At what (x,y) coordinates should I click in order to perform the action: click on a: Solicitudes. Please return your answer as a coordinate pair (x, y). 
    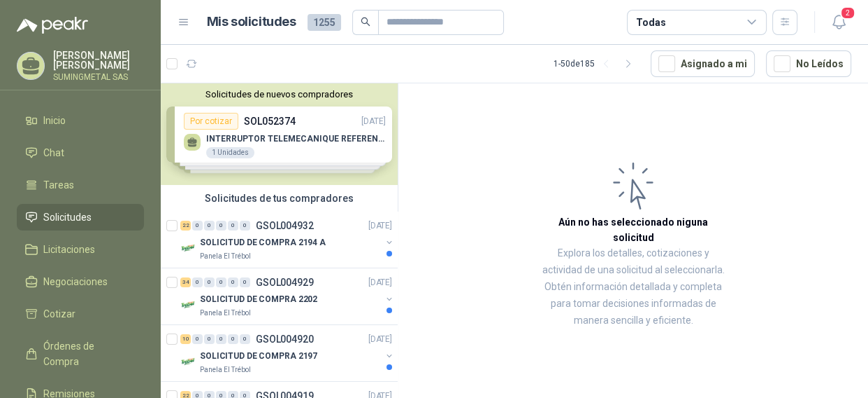
    Looking at the image, I should click on (80, 217).